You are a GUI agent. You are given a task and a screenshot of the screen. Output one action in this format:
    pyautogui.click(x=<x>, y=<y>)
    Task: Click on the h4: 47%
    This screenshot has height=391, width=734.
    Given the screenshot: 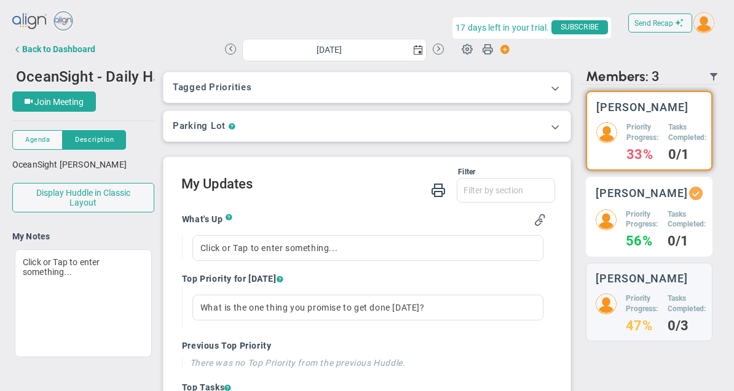 What is the action you would take?
    pyautogui.click(x=642, y=326)
    